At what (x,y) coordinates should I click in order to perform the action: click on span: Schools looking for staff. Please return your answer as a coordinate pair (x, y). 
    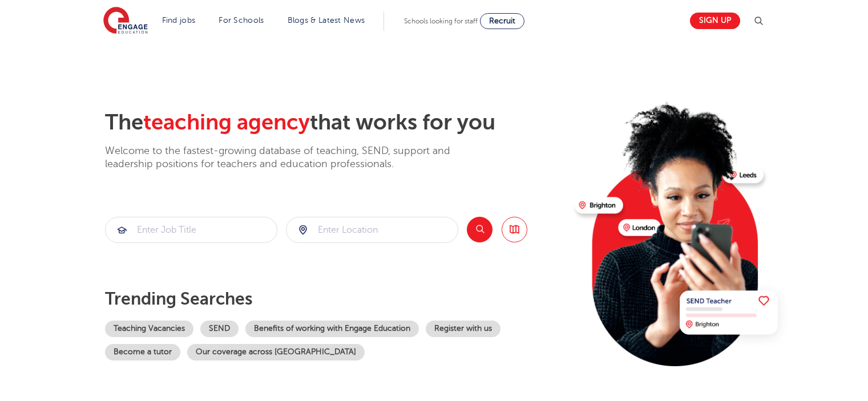
    Looking at the image, I should click on (440, 21).